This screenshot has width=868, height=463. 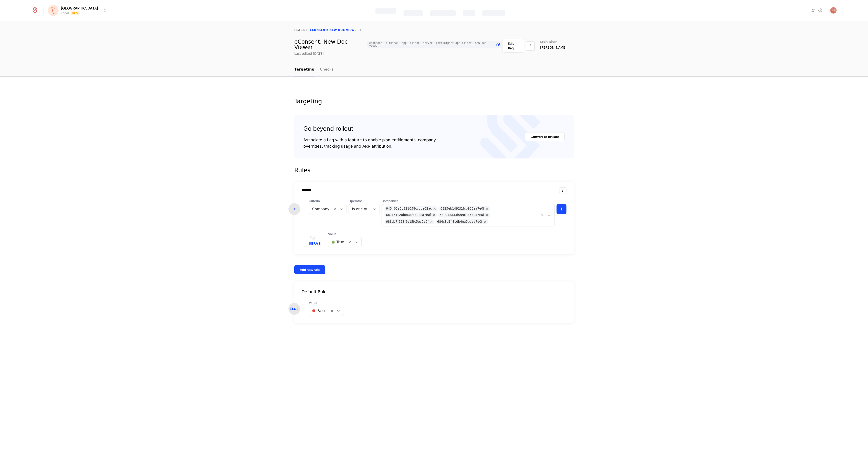 What do you see at coordinates (309, 270) in the screenshot?
I see `button: Add new rule` at bounding box center [309, 270].